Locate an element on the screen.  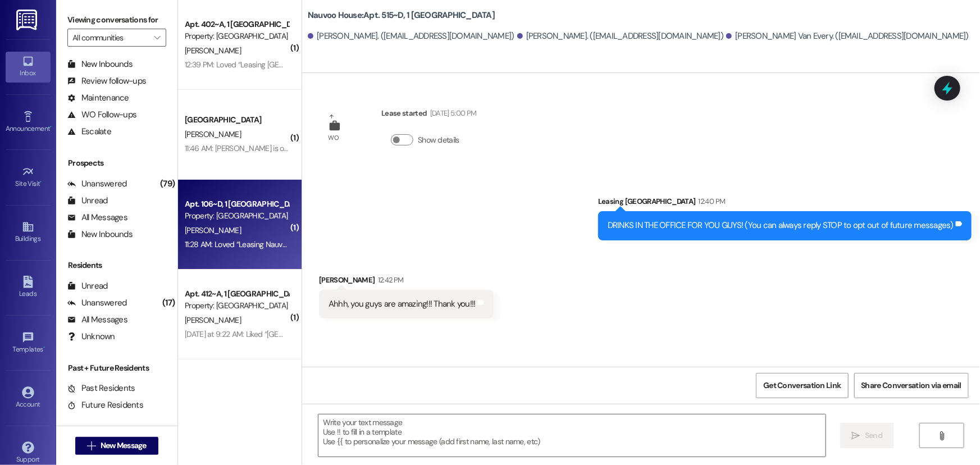
span: New Message is located at coordinates (123, 445).